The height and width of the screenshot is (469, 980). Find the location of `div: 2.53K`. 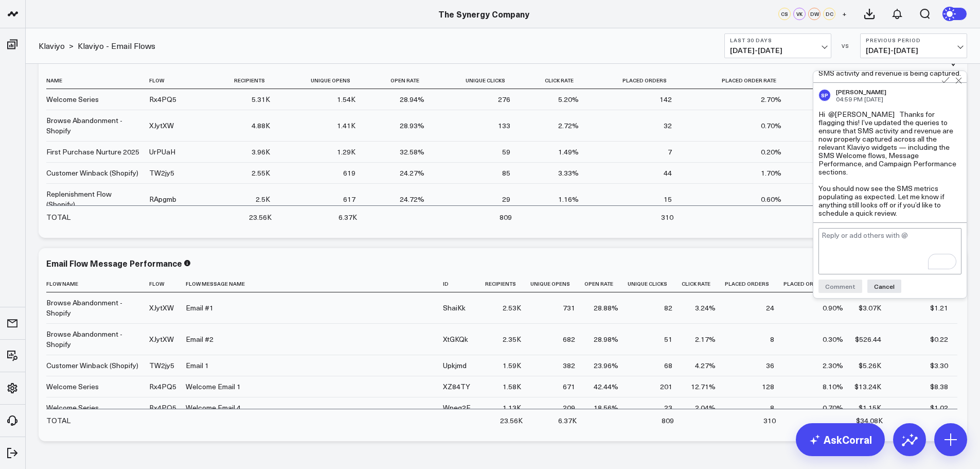

div: 2.53K is located at coordinates (512, 308).